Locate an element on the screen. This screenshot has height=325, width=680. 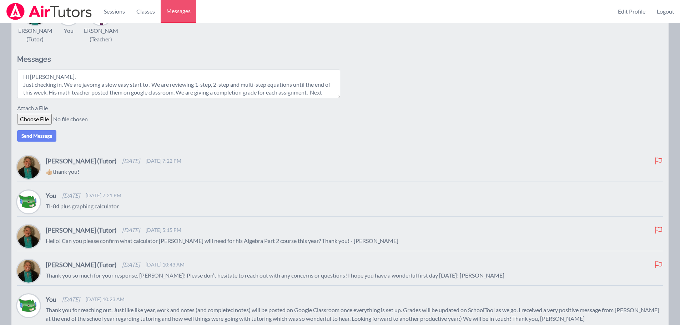
h2: Messages is located at coordinates (178, 59).